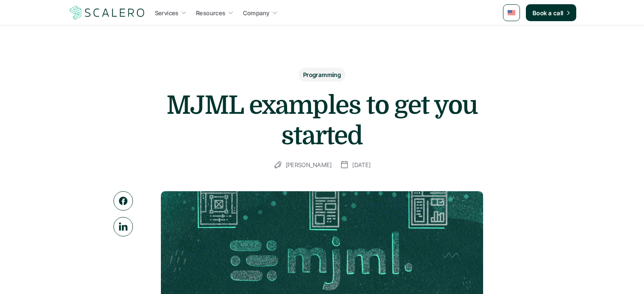  What do you see at coordinates (551, 13) in the screenshot?
I see `a: Book a call` at bounding box center [551, 13].